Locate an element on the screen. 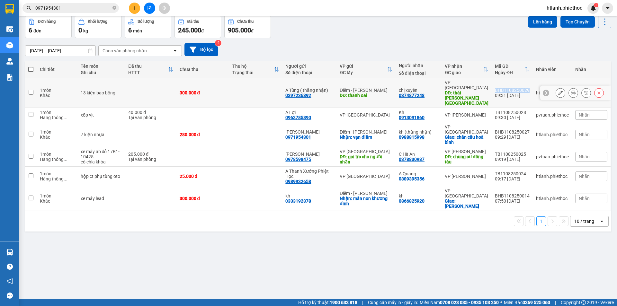 The image size is (617, 306). span: Cung cấp máy in - giấy in: is located at coordinates (393, 303).